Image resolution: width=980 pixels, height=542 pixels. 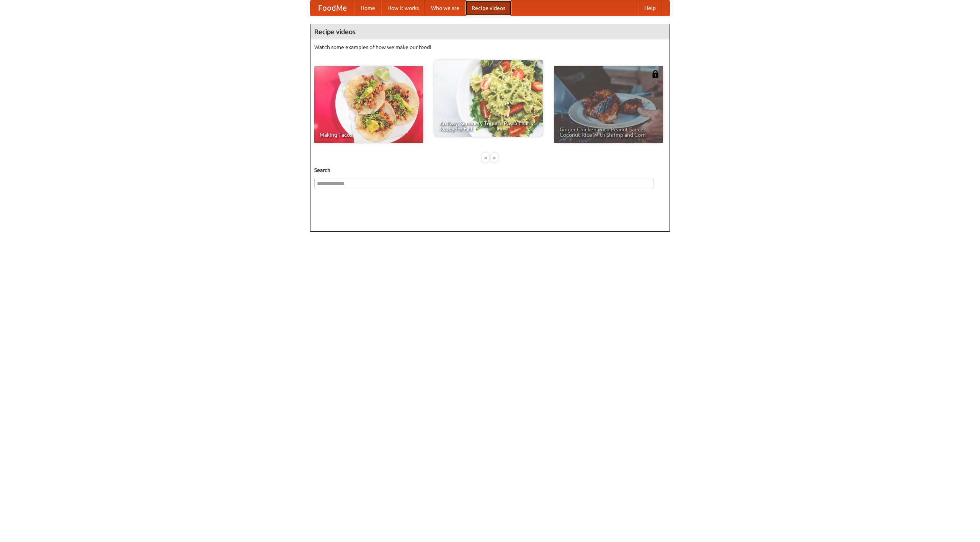 I want to click on a: Help, so click(x=650, y=8).